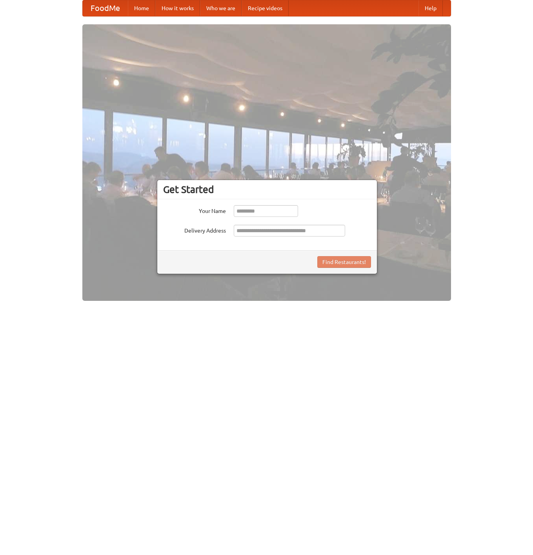 This screenshot has height=555, width=533. What do you see at coordinates (105, 8) in the screenshot?
I see `a: FoodMe` at bounding box center [105, 8].